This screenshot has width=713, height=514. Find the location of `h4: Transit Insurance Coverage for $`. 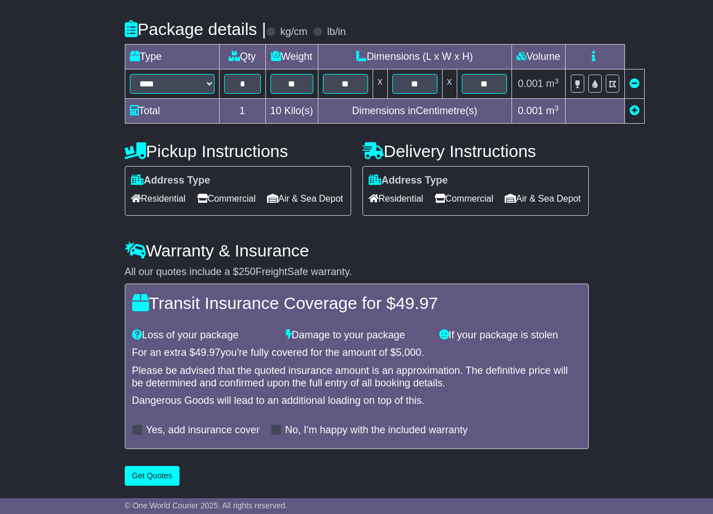

h4: Transit Insurance Coverage for $ is located at coordinates (357, 303).